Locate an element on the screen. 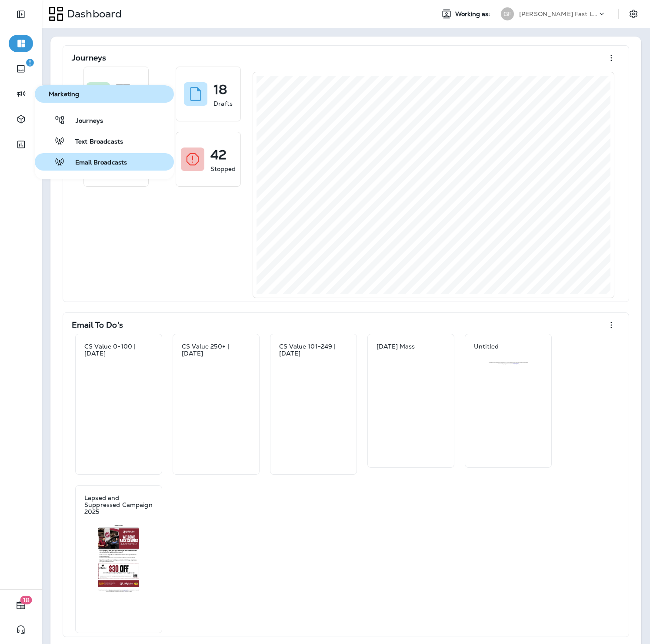  span: Text Broadcasts is located at coordinates (94, 142).